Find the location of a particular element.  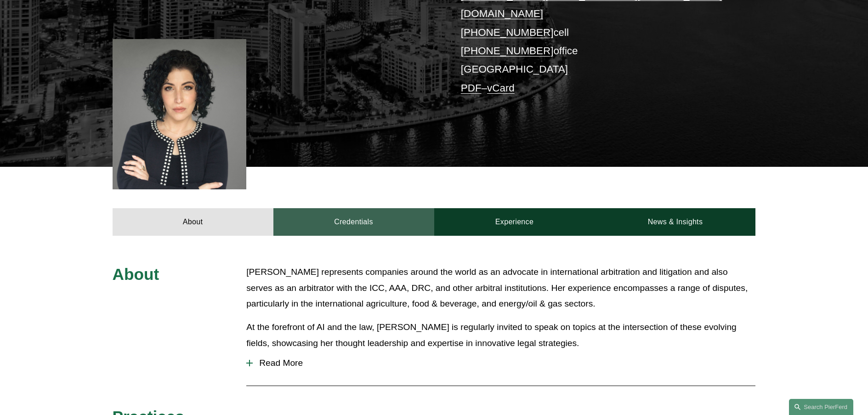

a: Experience is located at coordinates (514, 222).